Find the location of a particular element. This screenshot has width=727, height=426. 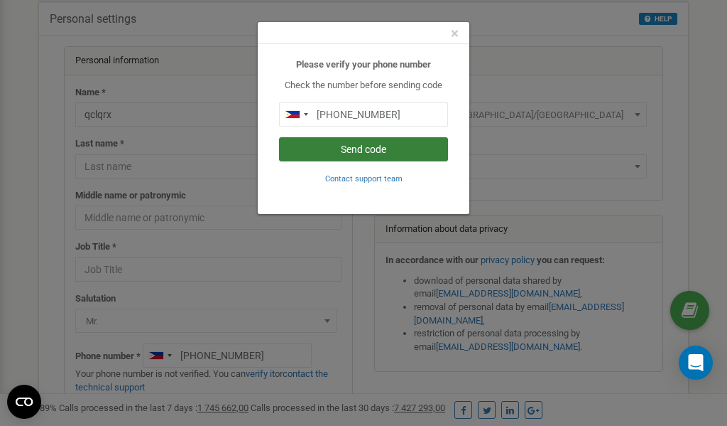

b: Please verify your phone number is located at coordinates (364, 64).